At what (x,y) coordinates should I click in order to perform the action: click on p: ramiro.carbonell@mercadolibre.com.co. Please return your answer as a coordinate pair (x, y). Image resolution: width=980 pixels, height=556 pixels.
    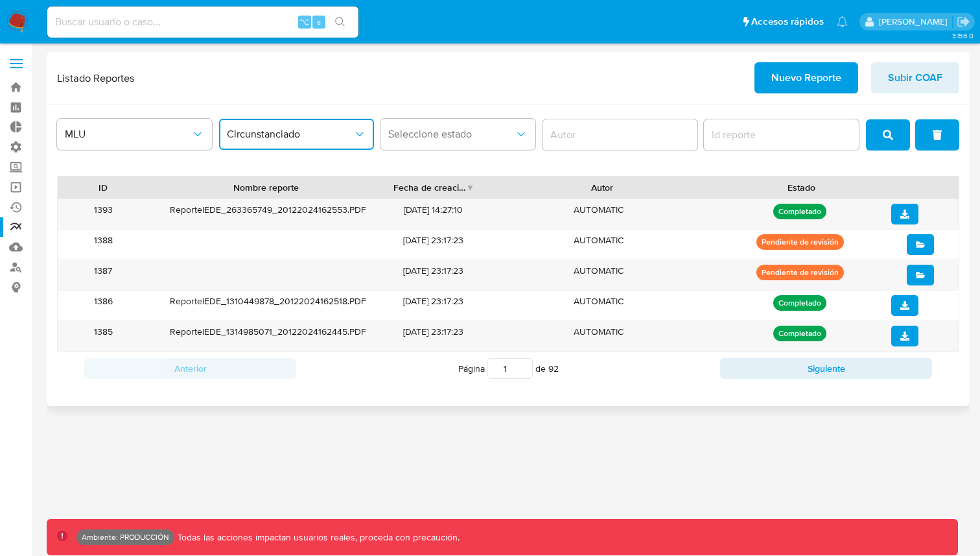
    Looking at the image, I should click on (915, 22).